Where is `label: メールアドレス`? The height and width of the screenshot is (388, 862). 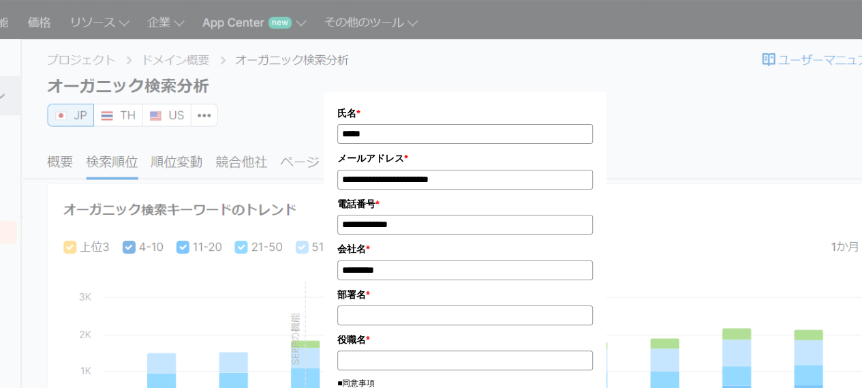
label: メールアドレス is located at coordinates (465, 158).